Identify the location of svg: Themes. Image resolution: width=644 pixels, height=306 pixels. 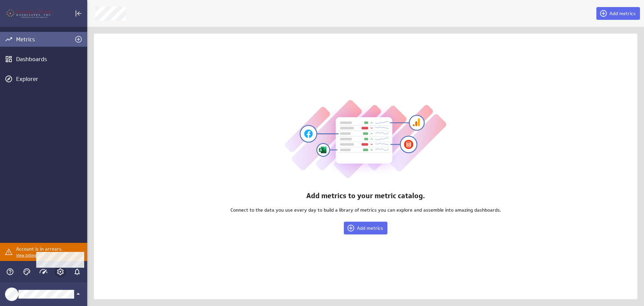
(27, 272).